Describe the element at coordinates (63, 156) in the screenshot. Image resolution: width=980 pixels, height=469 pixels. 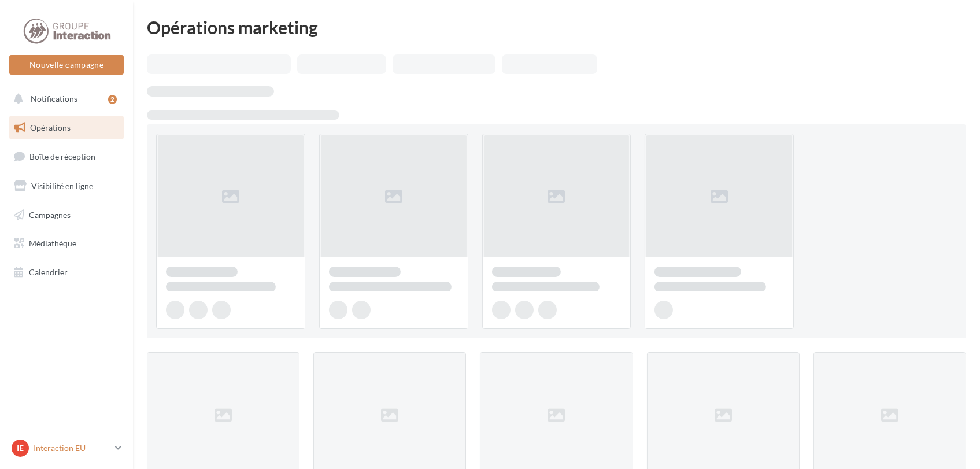
I see `span: Boîte de réception` at that location.